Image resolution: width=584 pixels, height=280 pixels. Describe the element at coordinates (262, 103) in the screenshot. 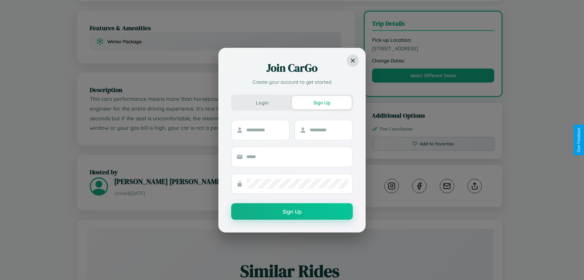

I see `button: Login` at that location.